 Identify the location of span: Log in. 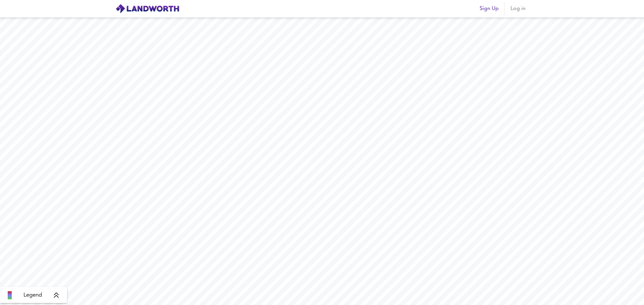
(518, 9).